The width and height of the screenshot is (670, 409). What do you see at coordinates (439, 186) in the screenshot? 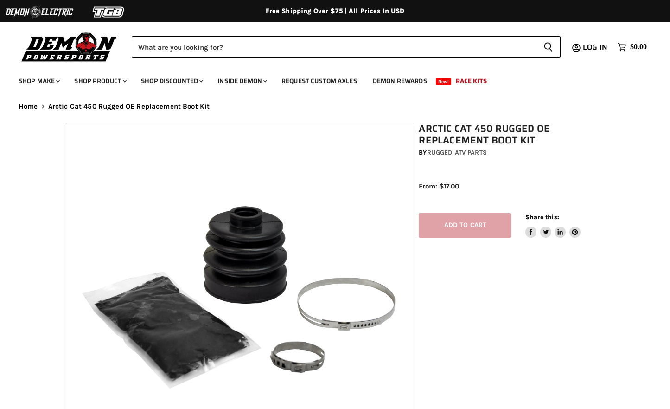
I see `span: From: $17.00` at bounding box center [439, 186].